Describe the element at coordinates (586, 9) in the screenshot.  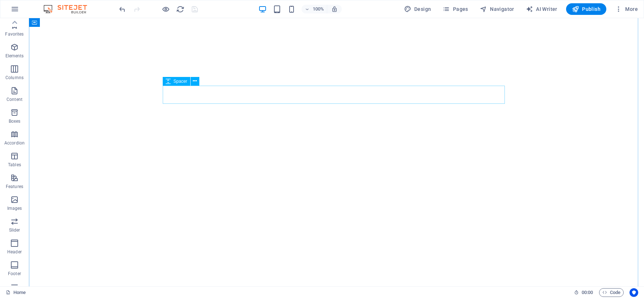
I see `span: Publish` at that location.